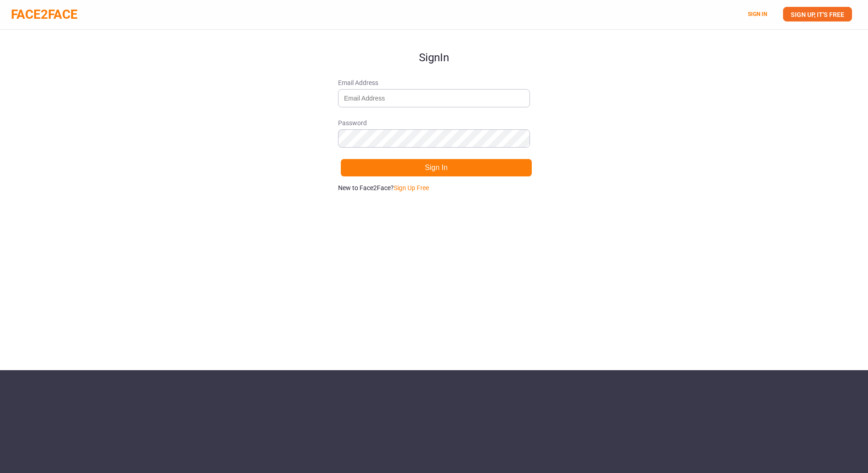  What do you see at coordinates (436, 168) in the screenshot?
I see `button: Sign In` at bounding box center [436, 168].